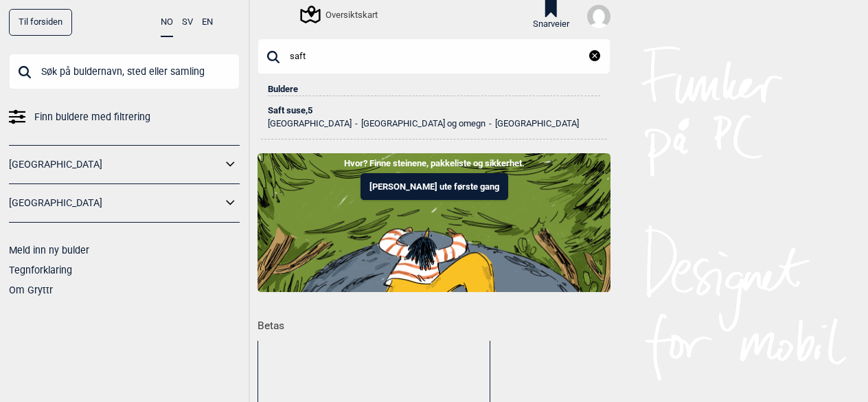  Describe the element at coordinates (340, 14) in the screenshot. I see `div: Oversiktskart` at that location.